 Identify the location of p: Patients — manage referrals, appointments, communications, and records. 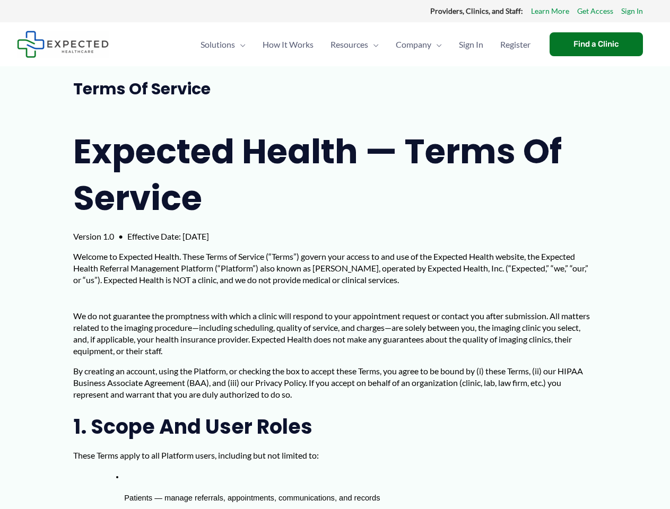
(360, 498).